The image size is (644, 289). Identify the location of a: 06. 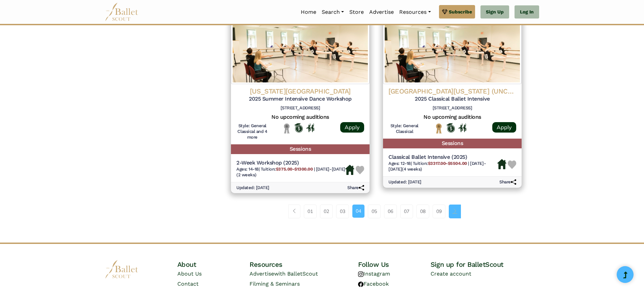
(390, 212).